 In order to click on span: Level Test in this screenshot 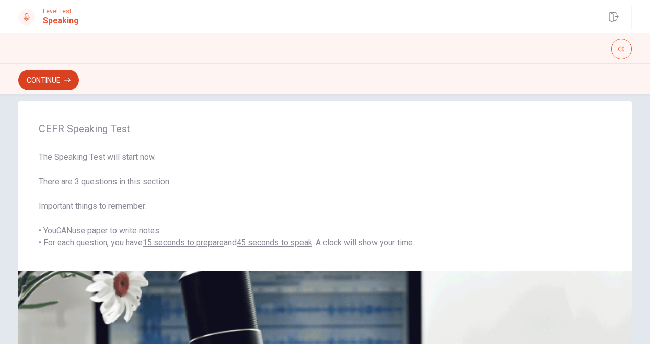, I will do `click(61, 11)`.